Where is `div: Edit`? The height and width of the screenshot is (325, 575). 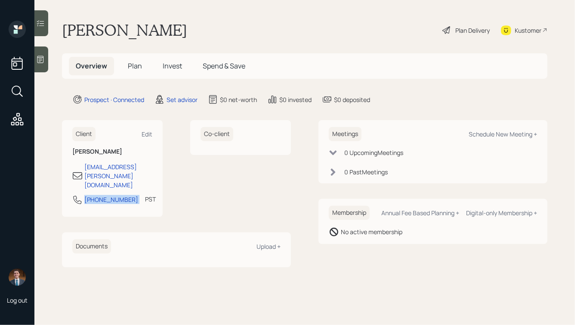 div: Edit is located at coordinates (147, 134).